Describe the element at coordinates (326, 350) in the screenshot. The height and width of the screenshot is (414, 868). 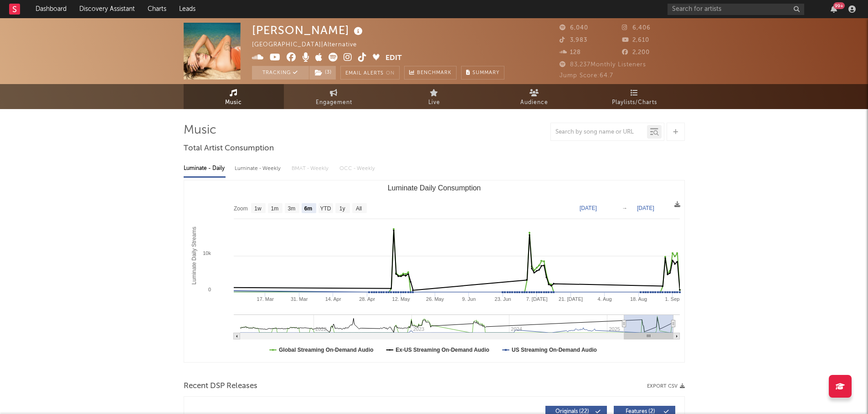
I see `text: Global Streaming On-Demand Audio` at that location.